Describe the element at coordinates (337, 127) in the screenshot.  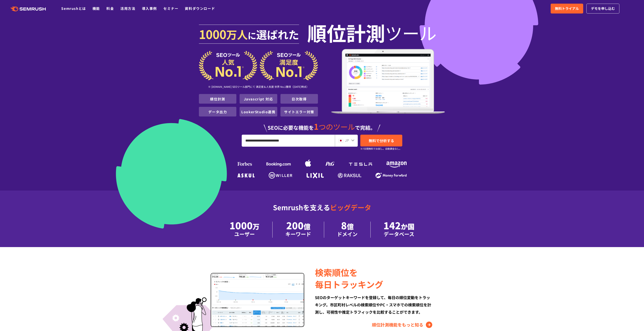
I see `span: つのツール` at that location.